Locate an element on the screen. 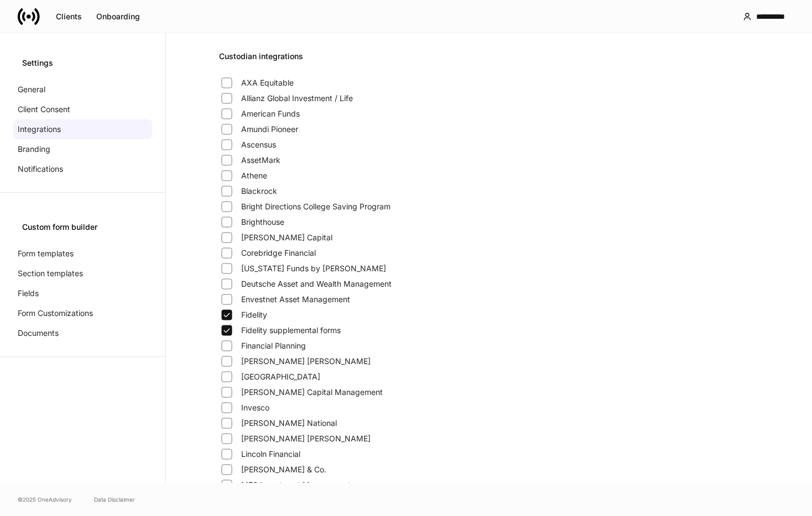 This screenshot has width=812, height=516. p: Documents is located at coordinates (38, 333).